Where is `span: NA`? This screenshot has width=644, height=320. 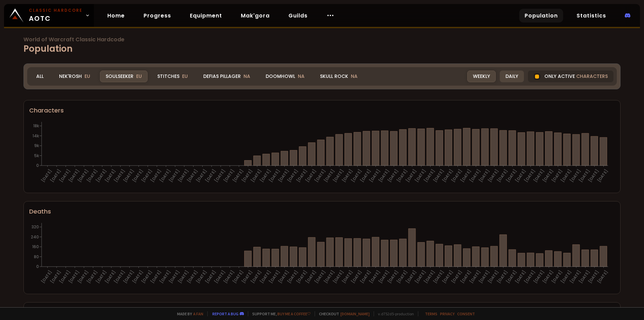 span: NA is located at coordinates (354, 77).